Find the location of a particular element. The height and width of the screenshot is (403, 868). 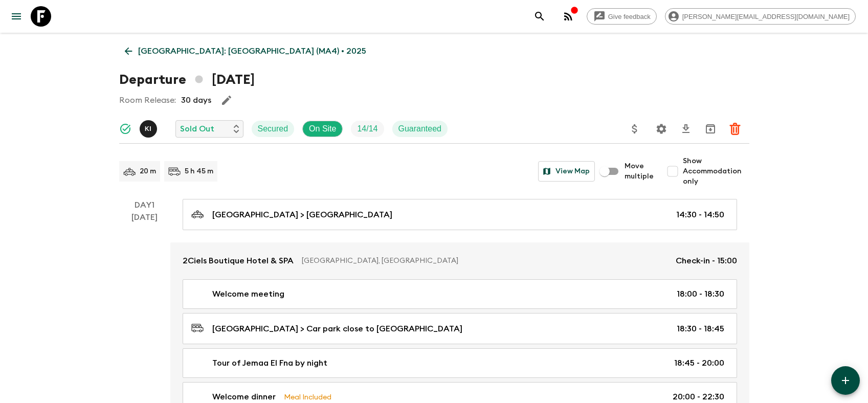

button: Delete is located at coordinates (735, 129).